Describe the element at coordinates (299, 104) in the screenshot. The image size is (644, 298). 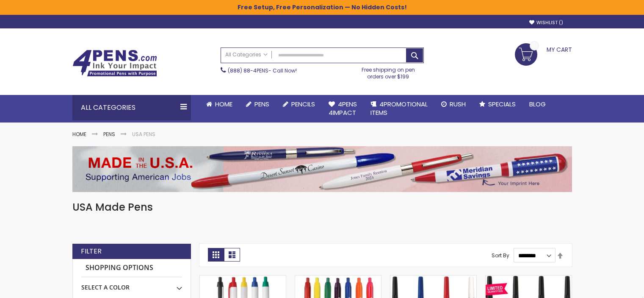
I see `a: Pencils` at that location.